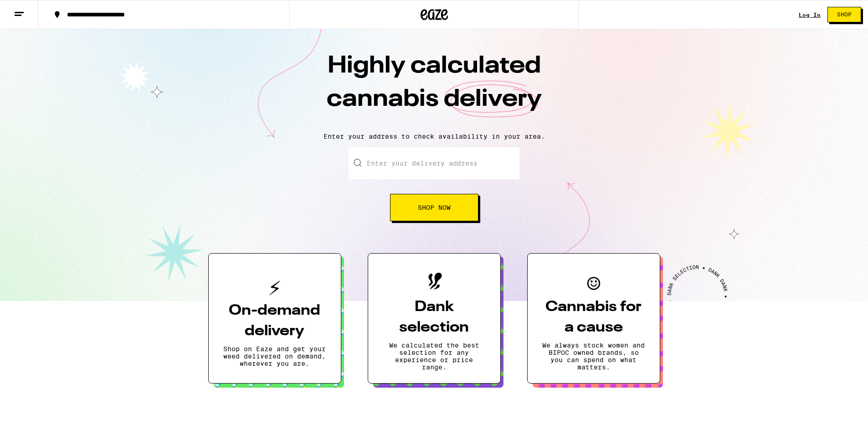 The width and height of the screenshot is (868, 431). I want to click on a: Shop, so click(845, 15).